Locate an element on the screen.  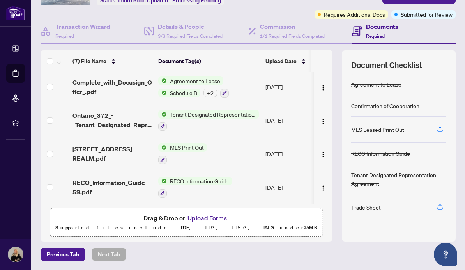
th: Upload Date is located at coordinates (290, 61).